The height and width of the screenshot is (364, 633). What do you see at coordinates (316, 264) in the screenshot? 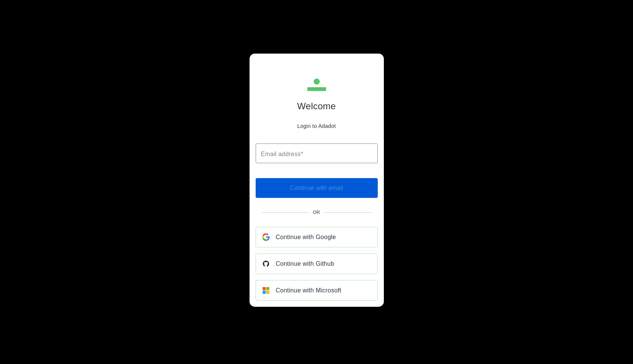
I see `a: Continue with Github` at bounding box center [316, 264].